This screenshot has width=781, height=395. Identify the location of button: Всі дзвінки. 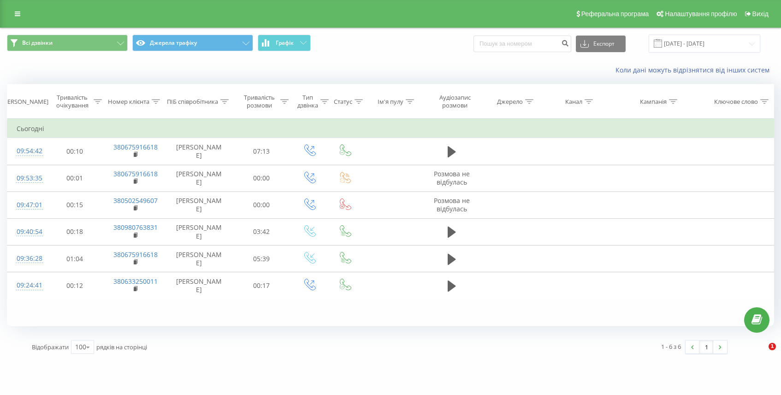
(67, 43).